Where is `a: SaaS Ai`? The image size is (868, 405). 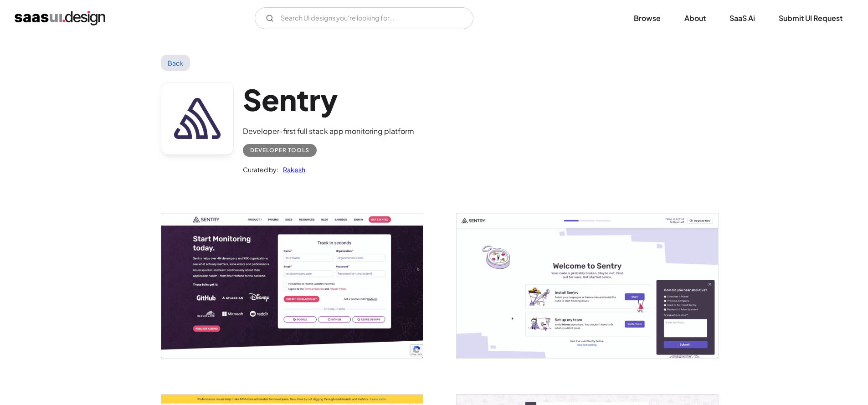
a: SaaS Ai is located at coordinates (742, 18).